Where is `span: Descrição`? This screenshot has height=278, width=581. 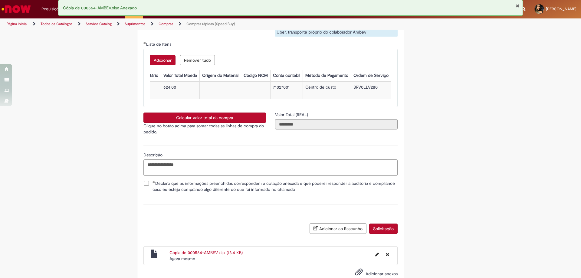 span: Descrição is located at coordinates (153, 155).